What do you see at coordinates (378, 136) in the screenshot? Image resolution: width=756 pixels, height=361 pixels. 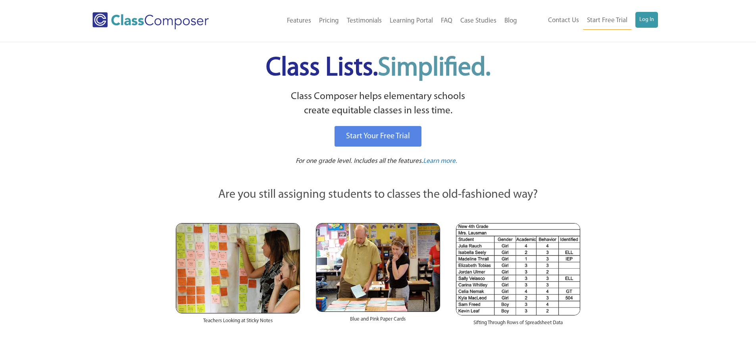 I see `span: Start Your Free Trial` at bounding box center [378, 136].